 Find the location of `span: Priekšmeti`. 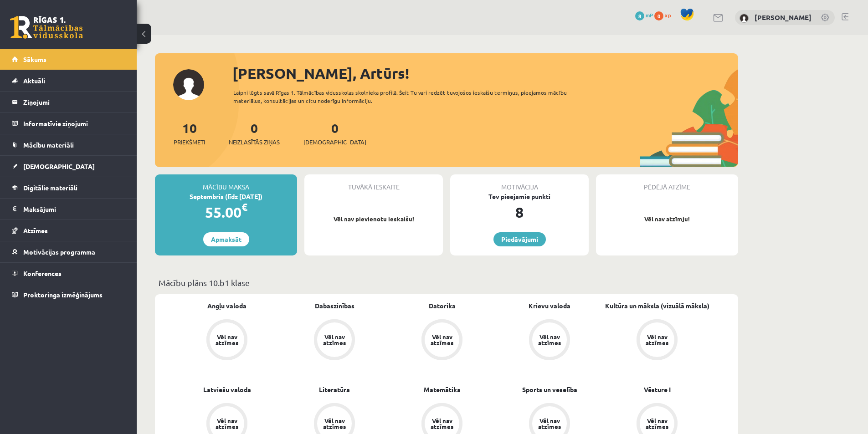

span: Priekšmeti is located at coordinates (189, 142).